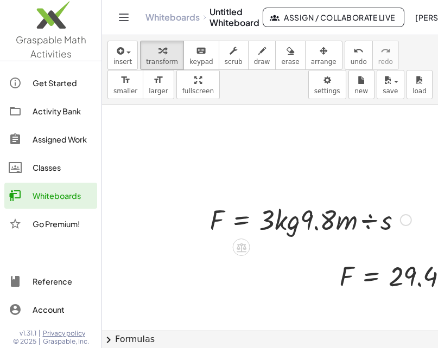 The height and width of the screenshot is (348, 438). Describe the element at coordinates (50, 168) in the screenshot. I see `a: Classes` at that location.